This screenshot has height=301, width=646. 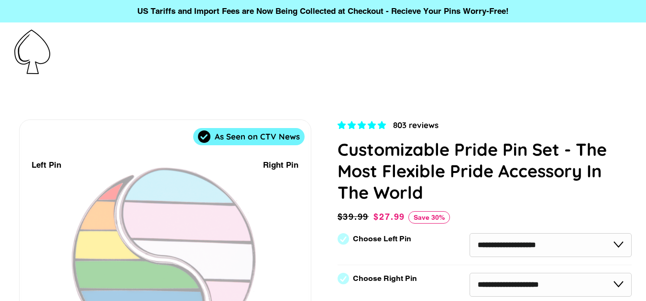 I want to click on span: 803 reviews, so click(x=416, y=125).